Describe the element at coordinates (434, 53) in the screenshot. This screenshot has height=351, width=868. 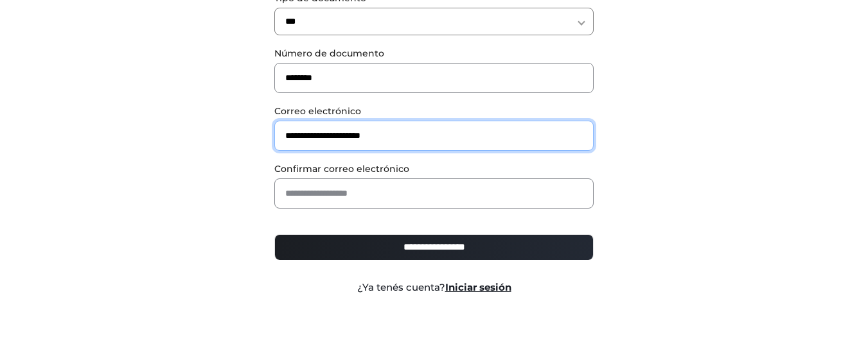
I see `label: Número de documento` at that location.